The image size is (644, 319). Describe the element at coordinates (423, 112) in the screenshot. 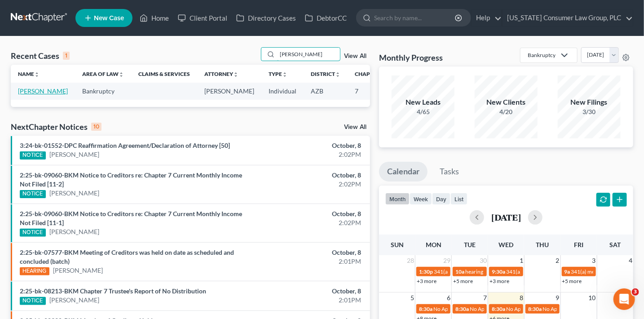

I see `div: 4/65` at that location.